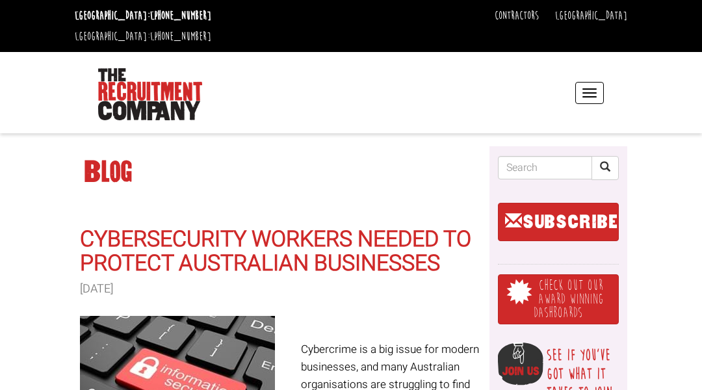  I want to click on a: Cybersecurity workers needed to protect Australian businesses, so click(276, 251).